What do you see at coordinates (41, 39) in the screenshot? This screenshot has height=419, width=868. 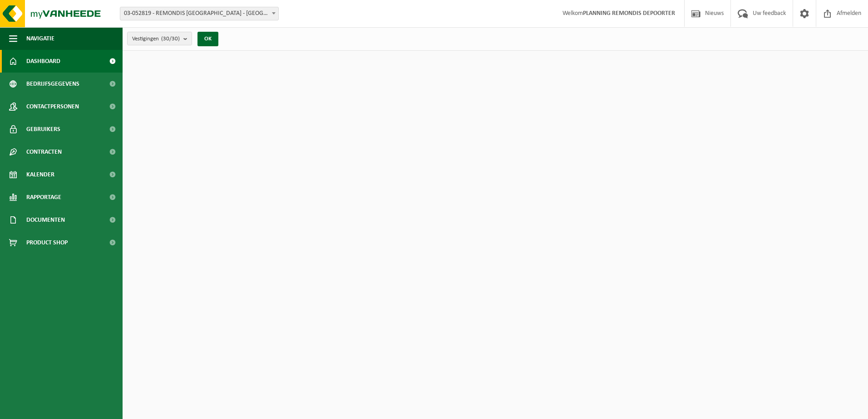 I see `span: Navigatie` at bounding box center [41, 39].